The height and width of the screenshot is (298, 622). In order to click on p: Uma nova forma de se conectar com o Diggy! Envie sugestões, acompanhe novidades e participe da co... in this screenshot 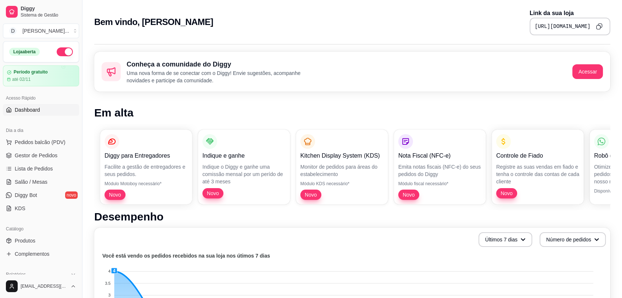, I will do `click(221, 77)`.